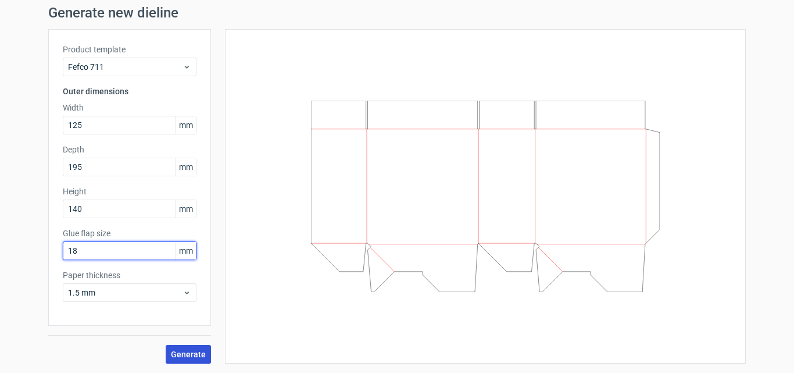  I want to click on h1: Generate new dieline, so click(397, 13).